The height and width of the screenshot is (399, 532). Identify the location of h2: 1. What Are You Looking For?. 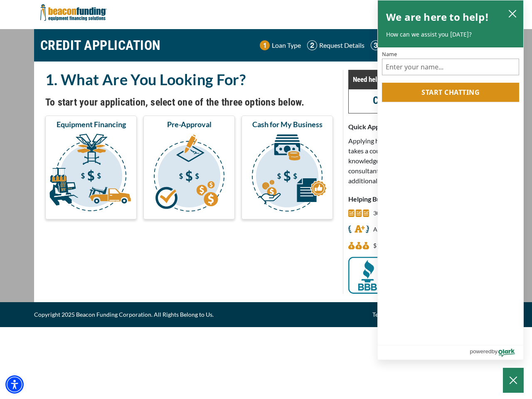
(190, 80).